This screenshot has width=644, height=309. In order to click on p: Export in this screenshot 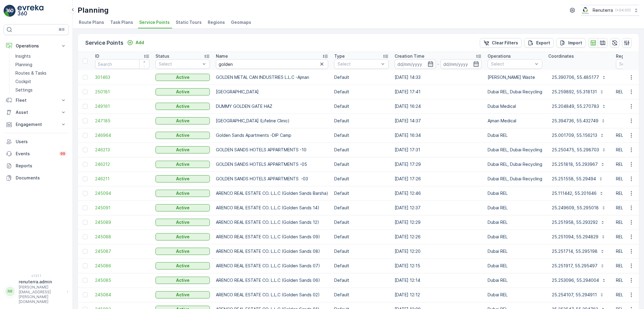, I will do `click(543, 43)`.